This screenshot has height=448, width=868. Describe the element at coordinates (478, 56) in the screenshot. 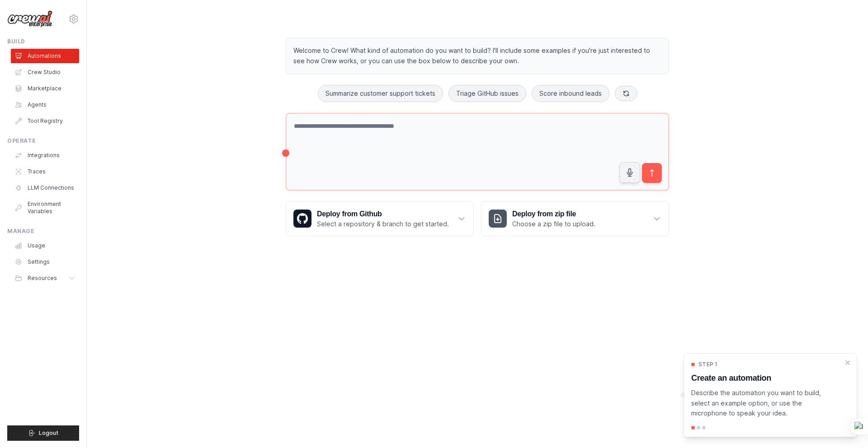

I see `p: Welcome to Crew! What kind of automation do you want to build? I'll include some examples if you'...` at that location.